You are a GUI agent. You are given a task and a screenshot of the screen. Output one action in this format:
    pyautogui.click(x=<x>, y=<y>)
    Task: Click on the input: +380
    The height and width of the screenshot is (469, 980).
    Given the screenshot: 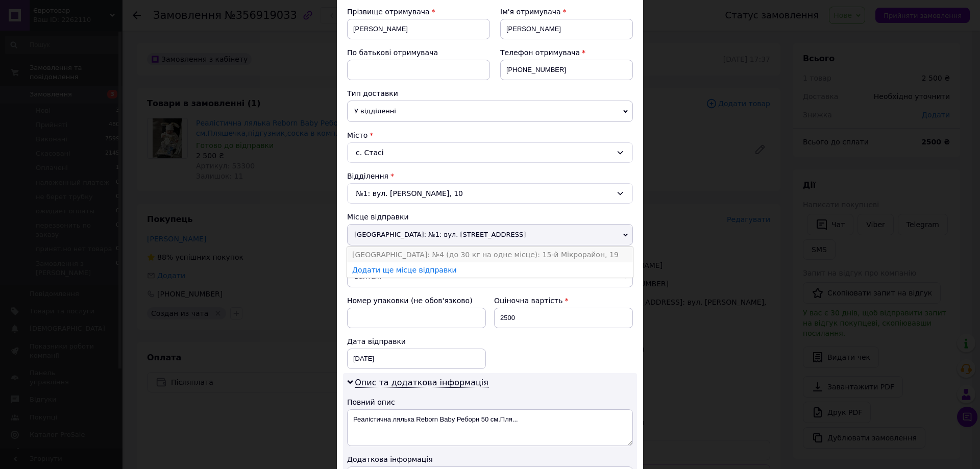 What is the action you would take?
    pyautogui.click(x=566, y=70)
    